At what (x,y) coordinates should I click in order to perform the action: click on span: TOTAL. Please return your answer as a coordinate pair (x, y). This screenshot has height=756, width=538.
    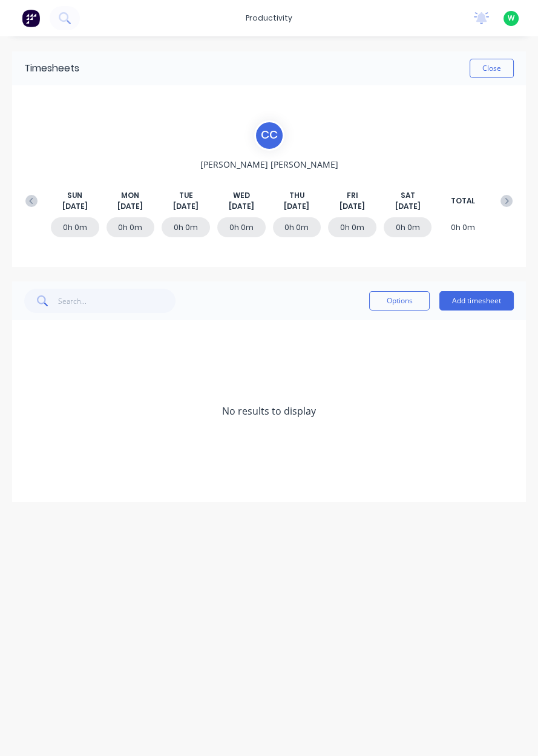
    Looking at the image, I should click on (463, 201).